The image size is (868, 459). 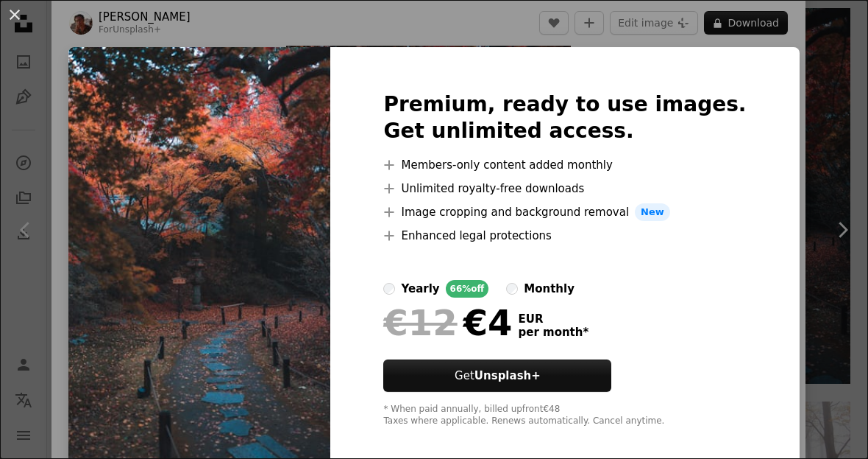 What do you see at coordinates (549, 288) in the screenshot?
I see `div: monthly` at bounding box center [549, 288].